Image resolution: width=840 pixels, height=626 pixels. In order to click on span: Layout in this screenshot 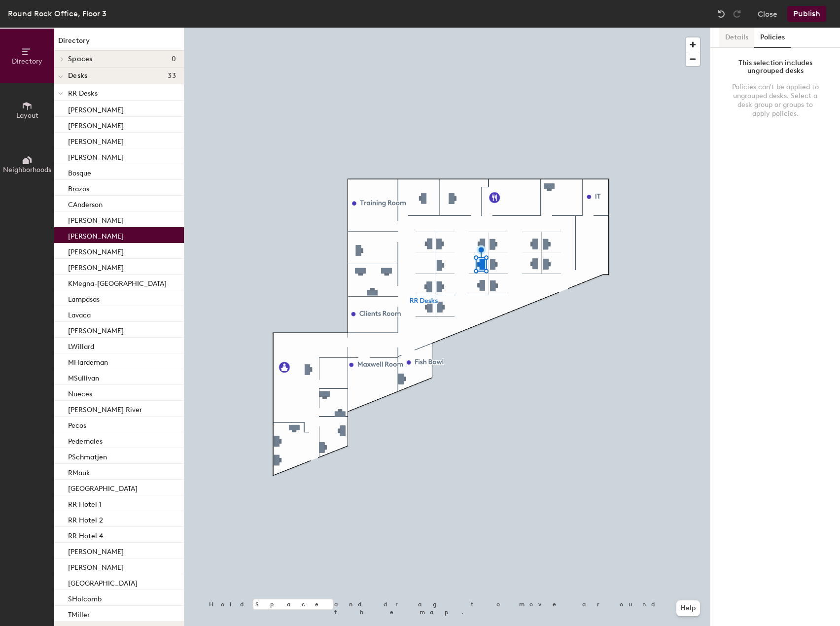, I will do `click(27, 115)`.